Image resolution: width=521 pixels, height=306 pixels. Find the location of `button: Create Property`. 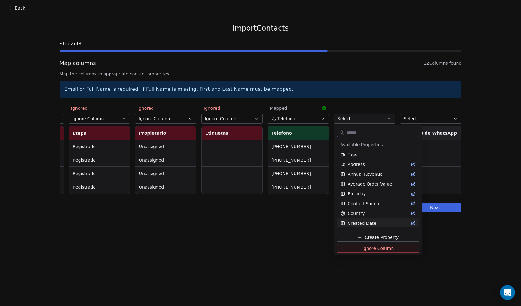

button: Create Property is located at coordinates (378, 237).